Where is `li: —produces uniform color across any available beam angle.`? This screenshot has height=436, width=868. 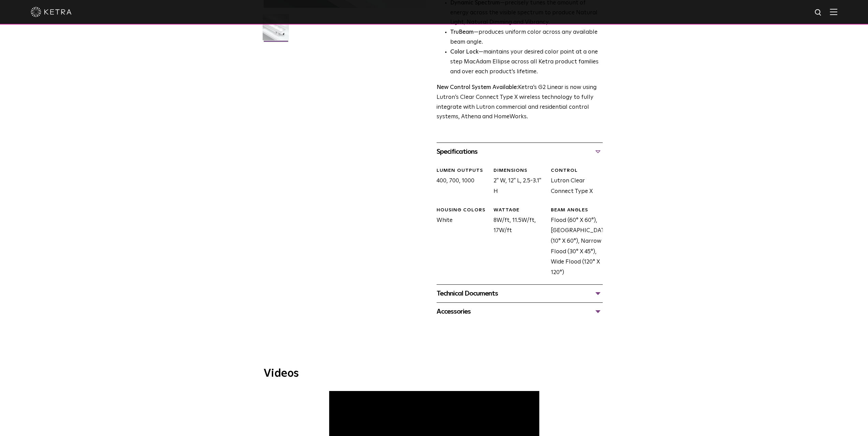 li: —produces uniform color across any available beam angle. is located at coordinates (526, 38).